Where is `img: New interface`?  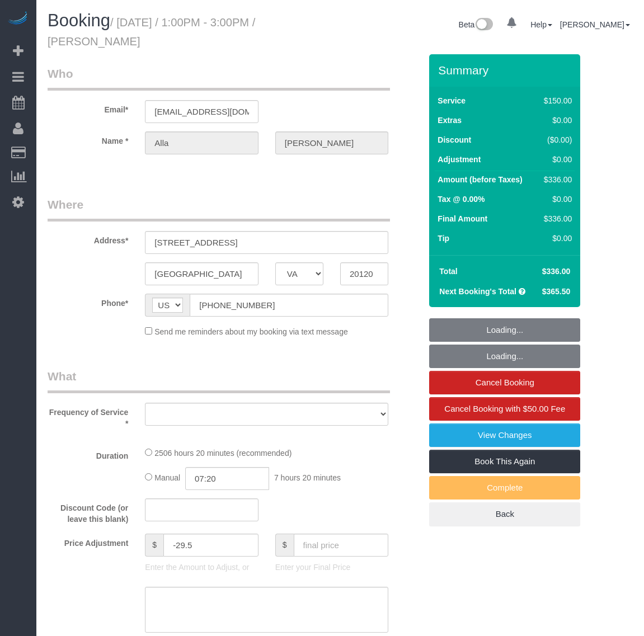 img: New interface is located at coordinates (483, 25).